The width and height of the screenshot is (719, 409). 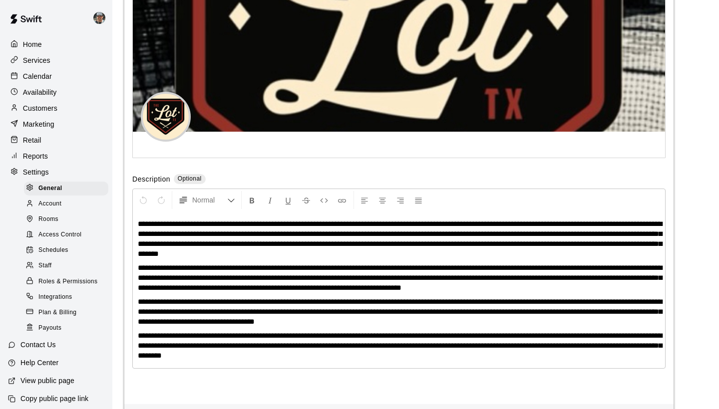 What do you see at coordinates (56, 108) in the screenshot?
I see `div: Customers` at bounding box center [56, 108].